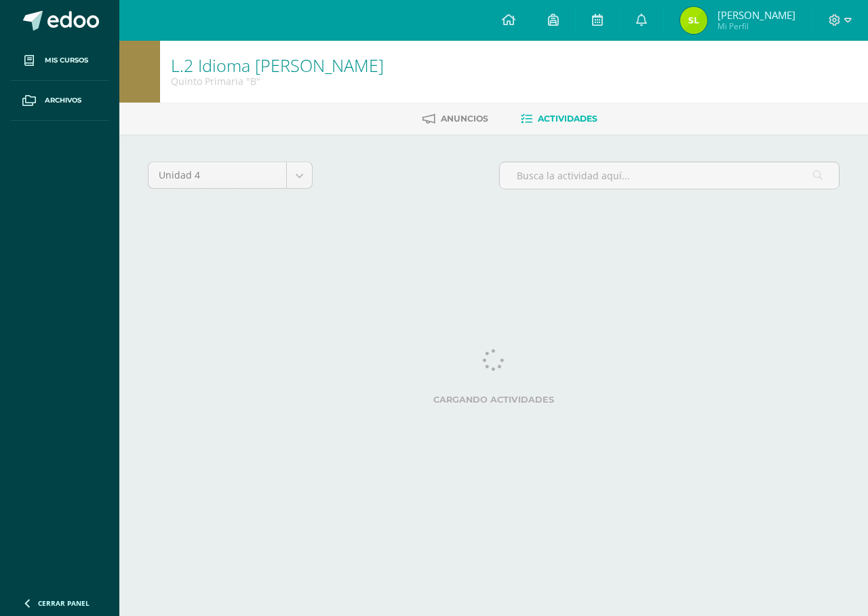 The image size is (868, 616). What do you see at coordinates (669, 175) in the screenshot?
I see `input: Busca la actividad aquí...` at bounding box center [669, 175].